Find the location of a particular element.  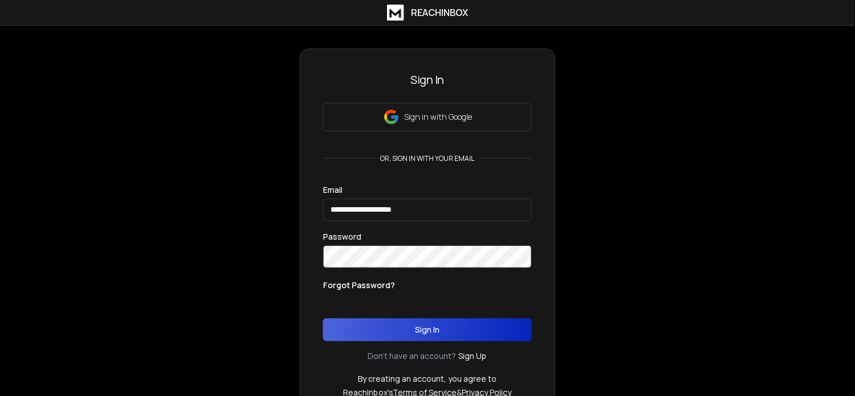

h3: Sign In is located at coordinates (428, 80).